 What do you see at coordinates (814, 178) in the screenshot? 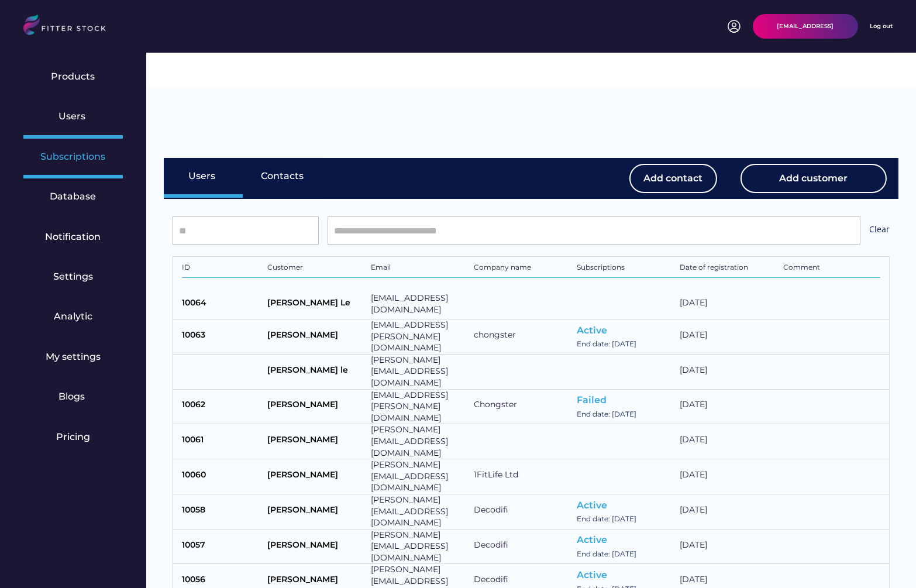
I see `button: Add customer` at bounding box center [814, 178].